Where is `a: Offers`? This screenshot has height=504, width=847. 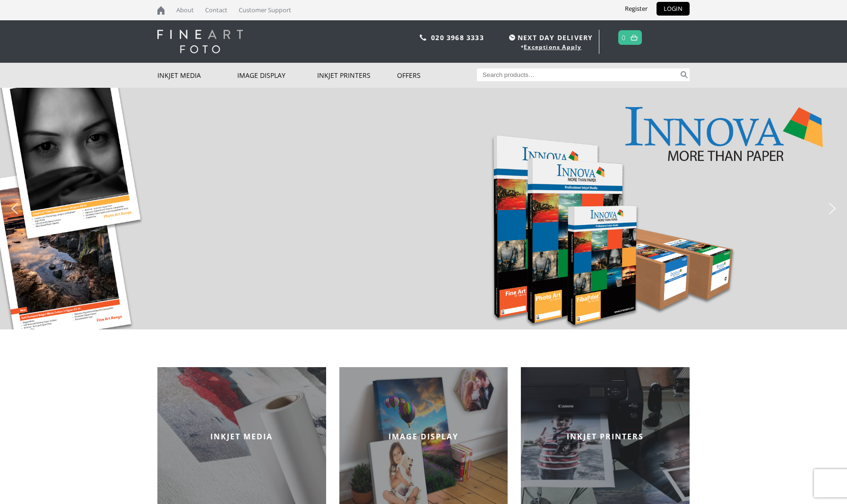 a: Offers is located at coordinates (436, 75).